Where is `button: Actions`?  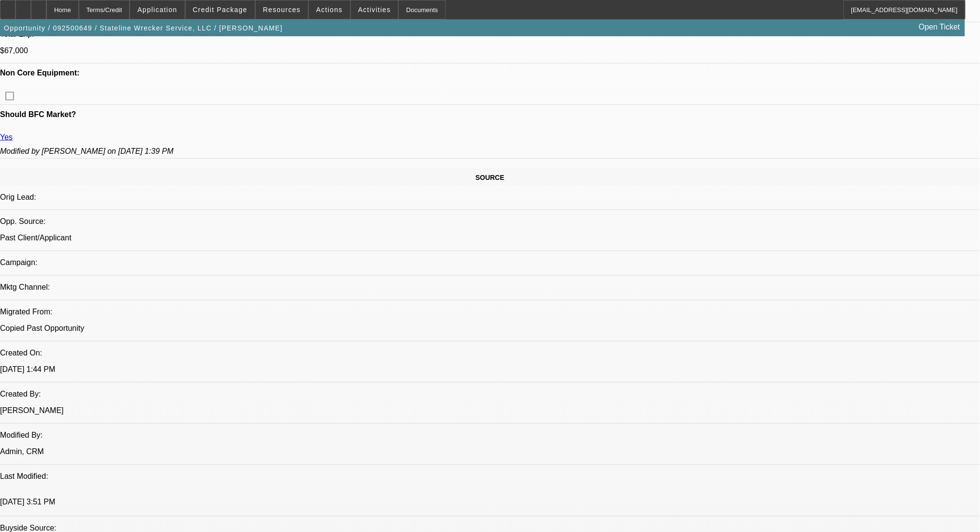
button: Actions is located at coordinates (330, 9).